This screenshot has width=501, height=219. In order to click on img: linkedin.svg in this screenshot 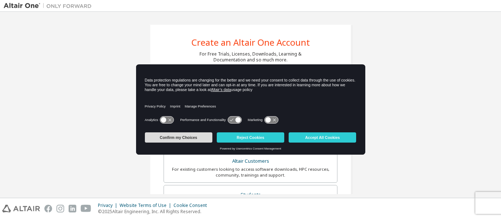, I will do `click(72, 209)`.